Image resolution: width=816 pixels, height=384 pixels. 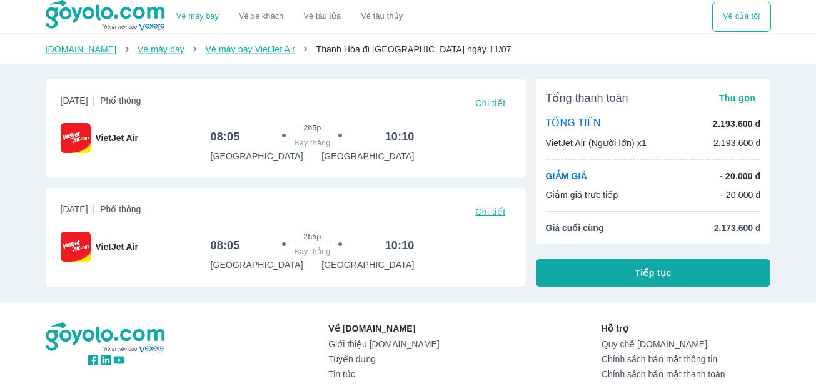 I want to click on a: Vé xe khách, so click(x=261, y=16).